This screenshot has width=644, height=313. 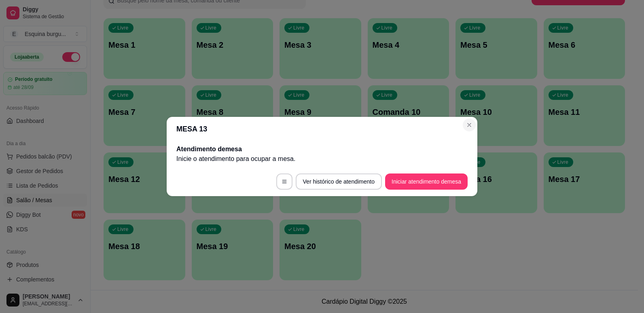 I want to click on button: Ver histórico de atendimento, so click(x=339, y=182).